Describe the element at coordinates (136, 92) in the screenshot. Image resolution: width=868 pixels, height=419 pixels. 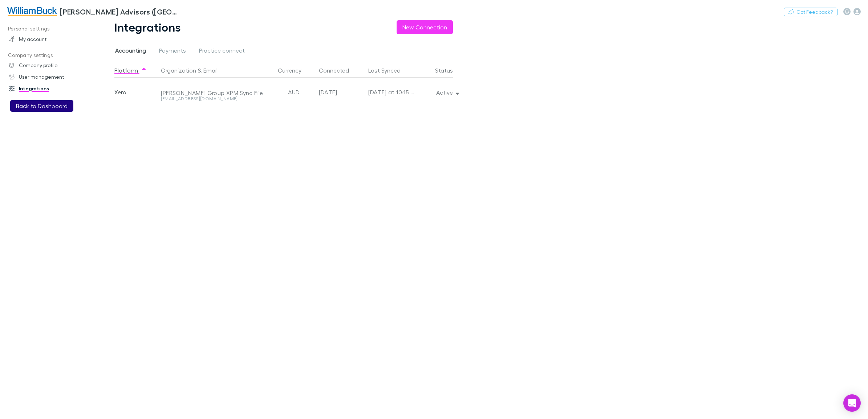
I see `div: Xero` at that location.